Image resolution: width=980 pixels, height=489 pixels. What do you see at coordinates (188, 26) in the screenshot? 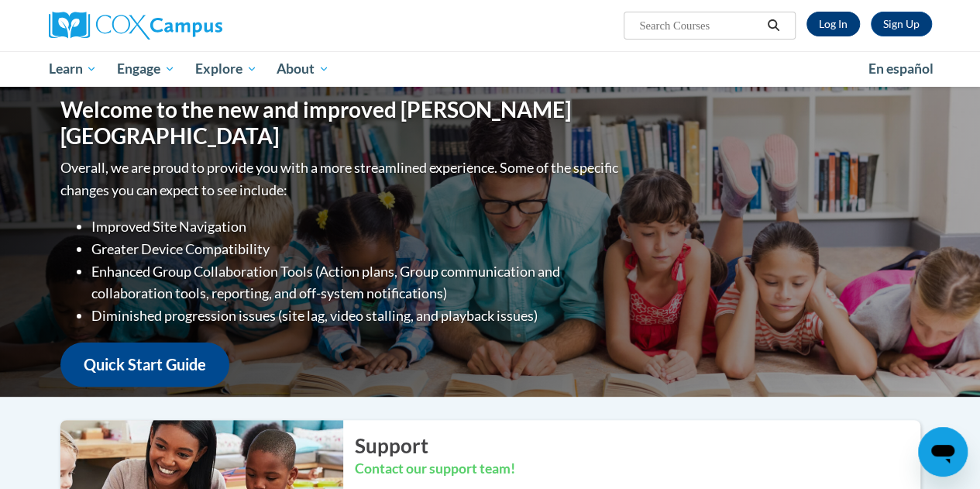
I see `a: Cox Campus` at bounding box center [188, 26].